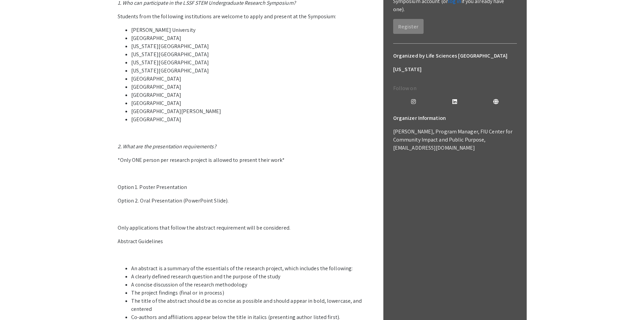  What do you see at coordinates (167, 146) in the screenshot?
I see `em: 2. What are the presentation requirements?` at bounding box center [167, 146].